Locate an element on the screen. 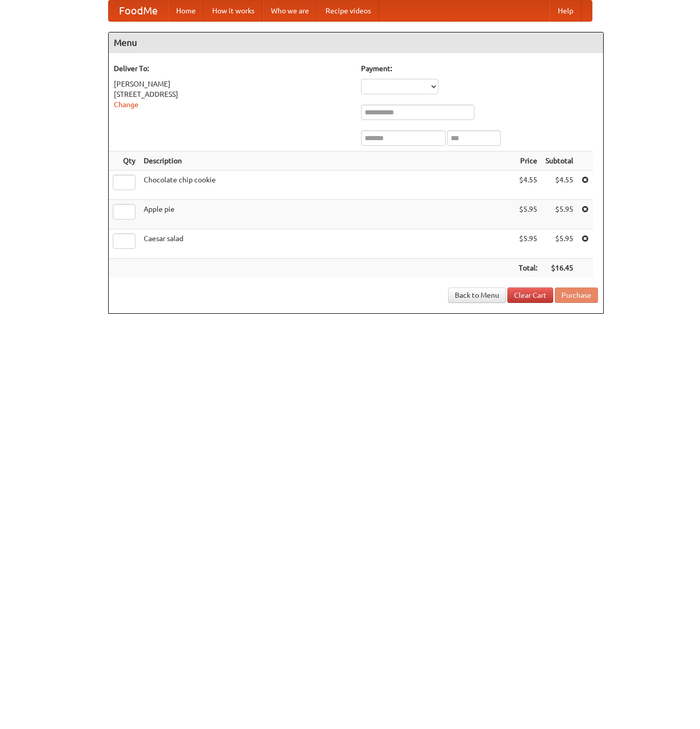 Image resolution: width=700 pixels, height=729 pixels. a: How it works is located at coordinates (233, 11).